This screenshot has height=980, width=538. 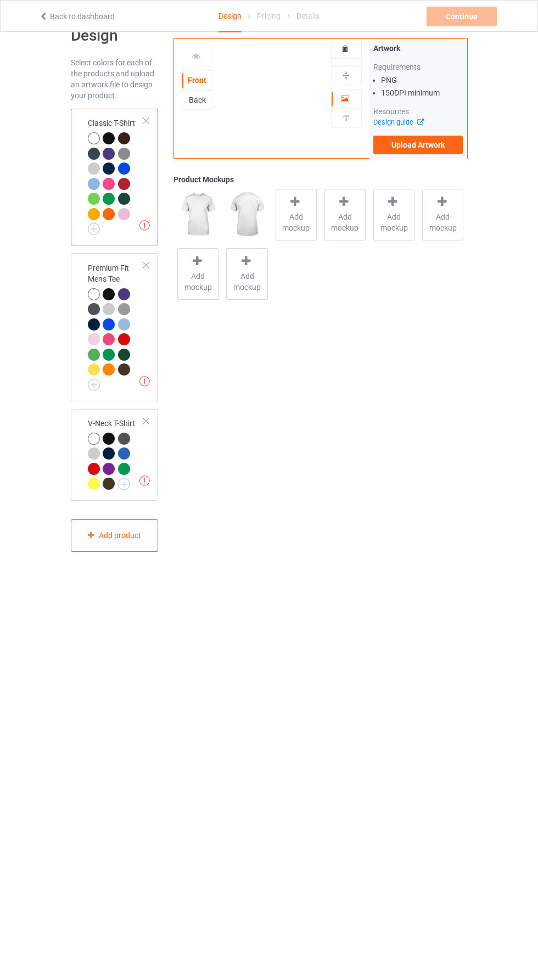 What do you see at coordinates (398, 122) in the screenshot?
I see `a: Design guide` at bounding box center [398, 122].